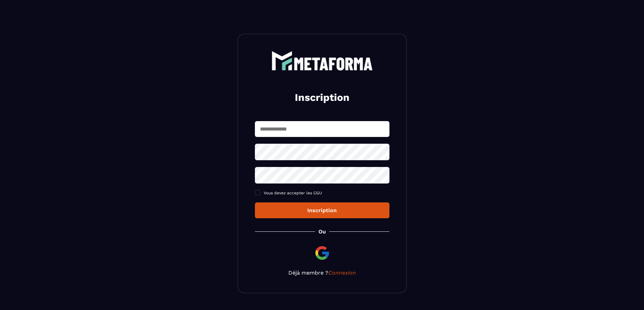 Image resolution: width=644 pixels, height=310 pixels. I want to click on p: Ou, so click(322, 232).